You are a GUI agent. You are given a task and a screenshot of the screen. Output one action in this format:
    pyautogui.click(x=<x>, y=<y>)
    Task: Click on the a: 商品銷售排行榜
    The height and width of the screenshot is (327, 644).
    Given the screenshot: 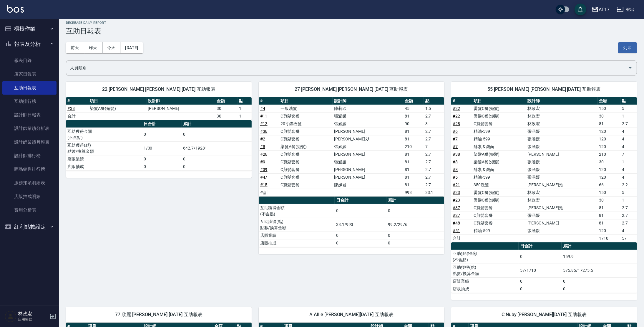 What is the action you would take?
    pyautogui.click(x=29, y=169)
    